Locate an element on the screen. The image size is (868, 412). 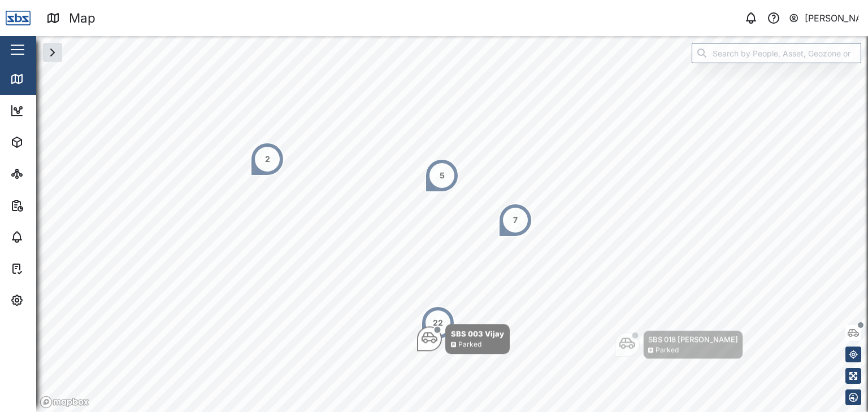
div: Sites is located at coordinates (42, 173).